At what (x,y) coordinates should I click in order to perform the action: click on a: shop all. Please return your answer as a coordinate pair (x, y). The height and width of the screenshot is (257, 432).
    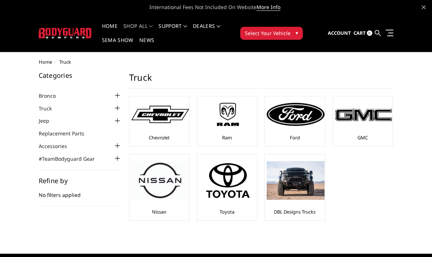
    Looking at the image, I should click on (138, 30).